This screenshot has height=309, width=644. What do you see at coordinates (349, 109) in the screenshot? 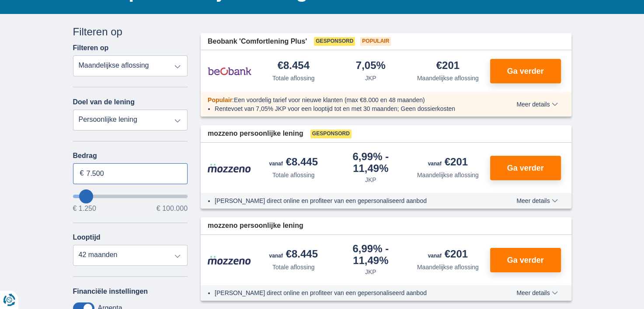
I see `li: Rentevoet van 7,05% JKP voor een looptijd tot en met 30 maanden; Geen dossierkosten` at bounding box center [349, 109].